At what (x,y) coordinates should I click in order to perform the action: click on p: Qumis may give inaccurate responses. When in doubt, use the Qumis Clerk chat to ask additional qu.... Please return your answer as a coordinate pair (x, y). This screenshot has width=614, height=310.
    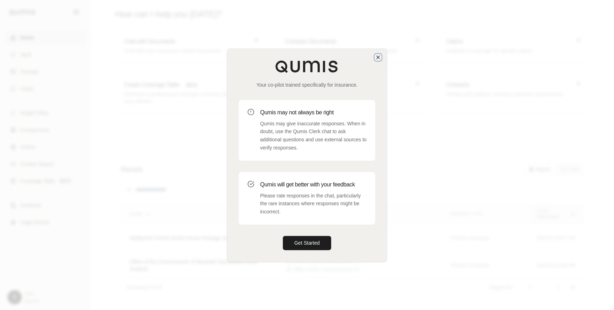
    Looking at the image, I should click on (314, 136).